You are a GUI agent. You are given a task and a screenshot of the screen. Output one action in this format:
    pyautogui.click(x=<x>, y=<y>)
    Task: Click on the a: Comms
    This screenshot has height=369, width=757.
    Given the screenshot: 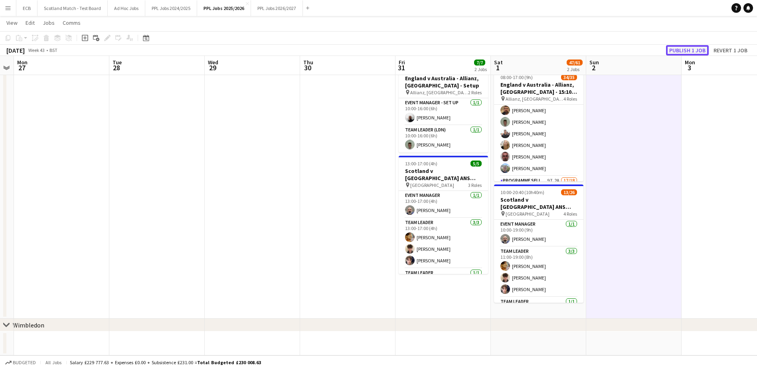 What is the action you would take?
    pyautogui.click(x=71, y=23)
    